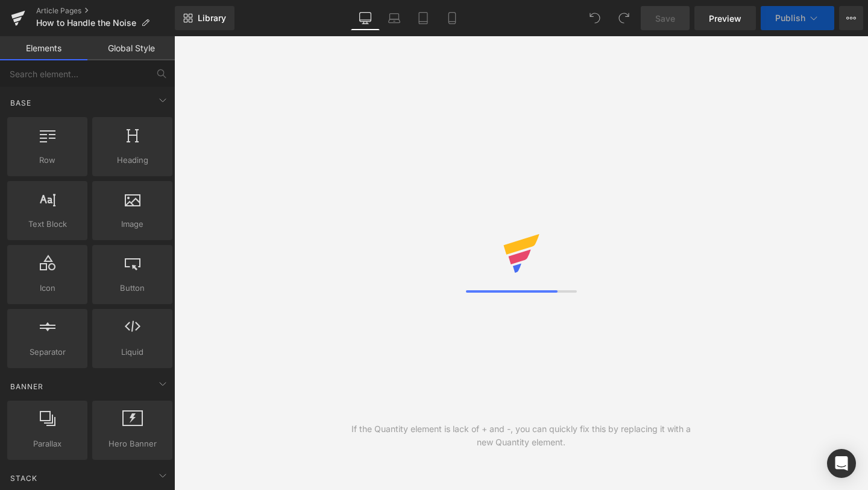 The image size is (868, 490). What do you see at coordinates (86, 23) in the screenshot?
I see `span: How to Handle the Noise` at bounding box center [86, 23].